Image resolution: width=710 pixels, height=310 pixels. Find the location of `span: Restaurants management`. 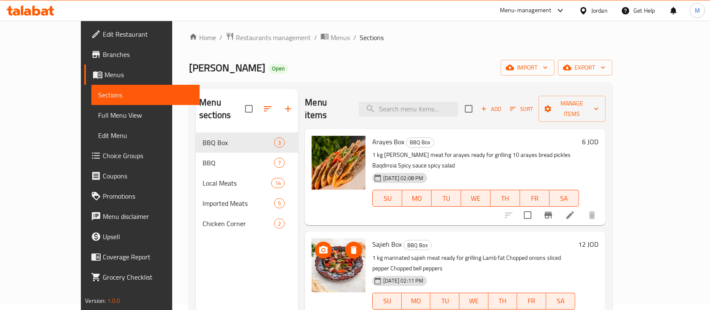

span: Restaurants management is located at coordinates (273, 37).